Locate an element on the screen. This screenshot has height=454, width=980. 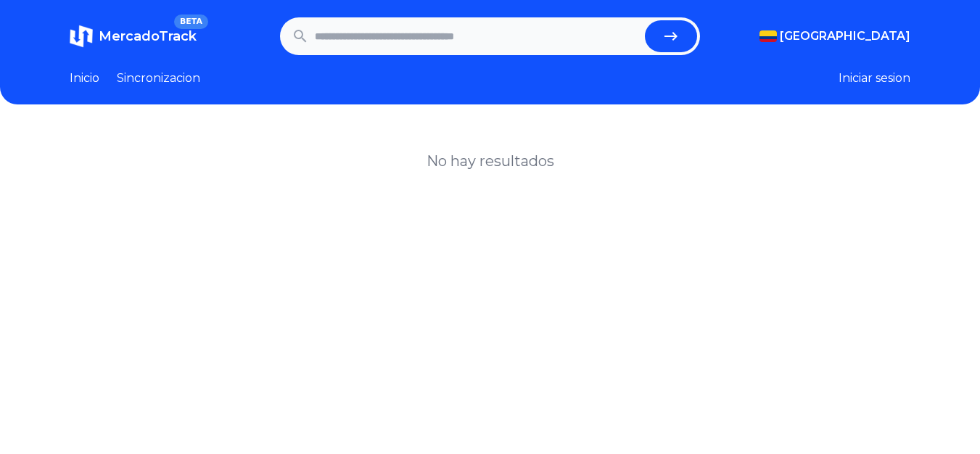
img: MercadoTrack is located at coordinates (81, 36).